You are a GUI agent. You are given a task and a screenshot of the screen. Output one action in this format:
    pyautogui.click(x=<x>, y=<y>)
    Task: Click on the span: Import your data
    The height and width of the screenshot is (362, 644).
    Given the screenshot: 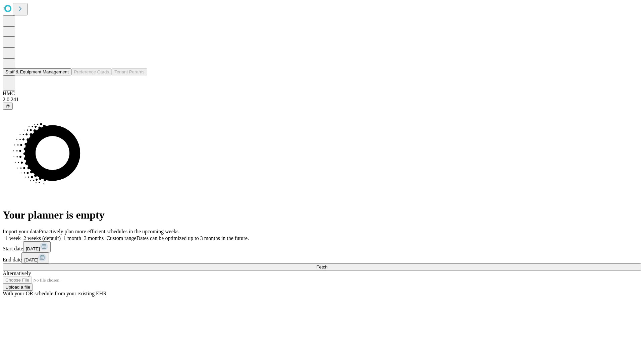 What is the action you would take?
    pyautogui.click(x=21, y=231)
    